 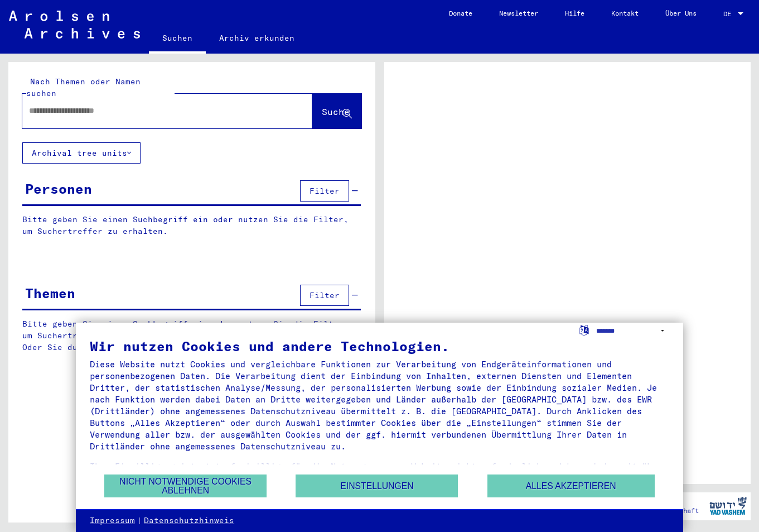 What do you see at coordinates (380, 405) in the screenshot?
I see `div: Diese Website nutzt Cookies und vergleichbare Funktionen zur Verarbeitung von Endgeräteinformatio...` at bounding box center [380, 405].